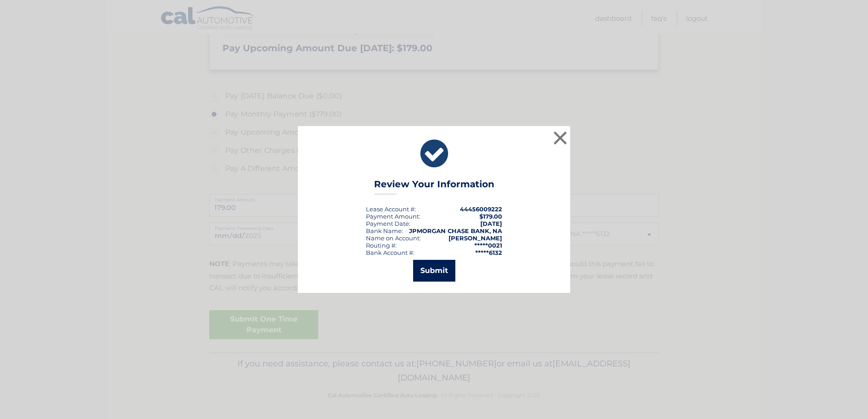  I want to click on div: Payment Amount:, so click(393, 217).